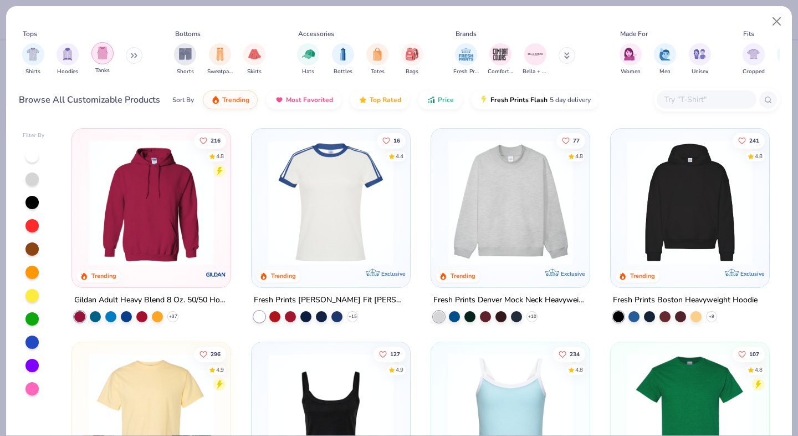  What do you see at coordinates (316, 34) in the screenshot?
I see `div: Accessories` at bounding box center [316, 34].